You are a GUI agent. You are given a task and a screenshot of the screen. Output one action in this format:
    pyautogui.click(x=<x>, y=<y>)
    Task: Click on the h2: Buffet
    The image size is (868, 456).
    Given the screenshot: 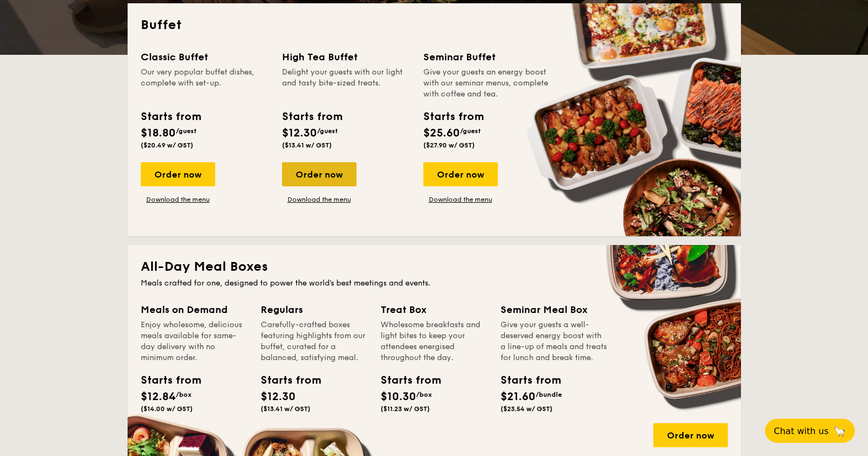 What is the action you would take?
    pyautogui.click(x=434, y=25)
    